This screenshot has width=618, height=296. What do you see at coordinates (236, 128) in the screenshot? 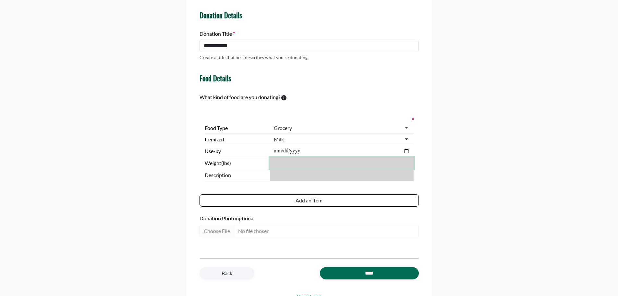
I see `label: Food Type` at bounding box center [236, 128].